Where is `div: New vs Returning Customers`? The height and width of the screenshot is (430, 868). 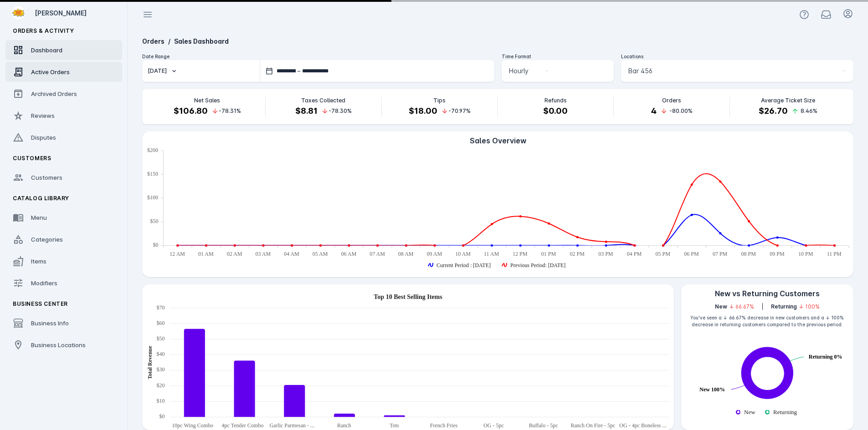 div: New vs Returning Customers is located at coordinates (767, 293).